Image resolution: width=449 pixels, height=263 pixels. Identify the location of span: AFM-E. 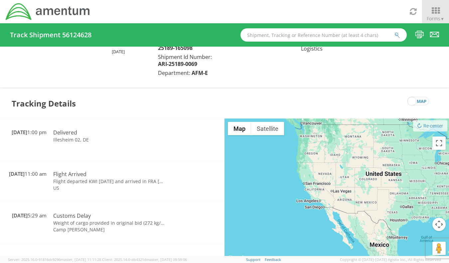
(199, 73).